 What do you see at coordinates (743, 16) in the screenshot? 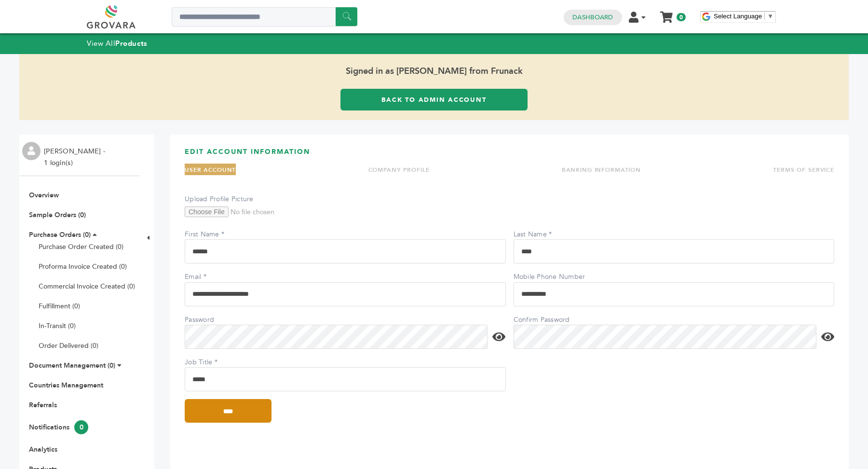
I see `a: Select Language​` at bounding box center [743, 16].